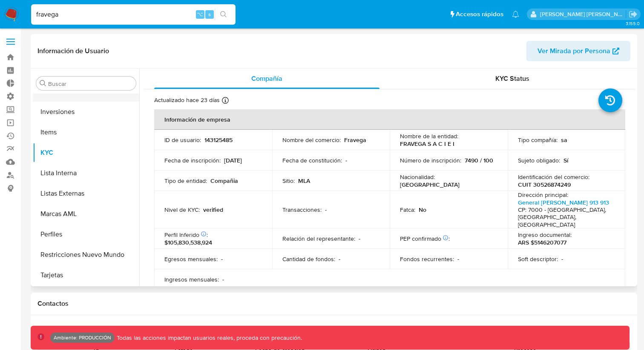 This screenshot has width=644, height=350. I want to click on p: Actualizado hace 23 días, so click(187, 100).